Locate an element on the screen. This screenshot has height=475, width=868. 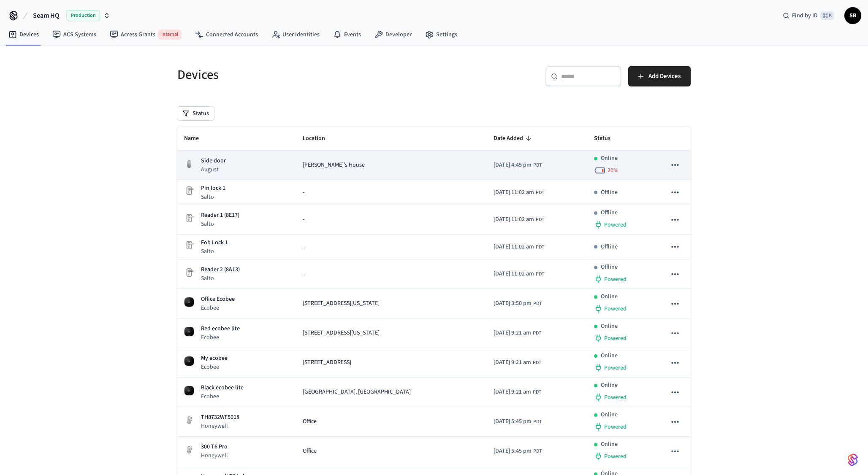
button: SB is located at coordinates (853, 15).